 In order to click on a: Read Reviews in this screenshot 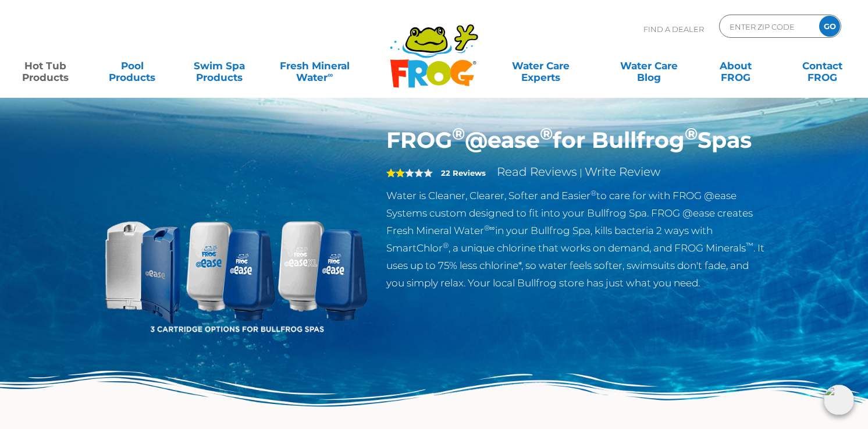, I will do `click(537, 172)`.